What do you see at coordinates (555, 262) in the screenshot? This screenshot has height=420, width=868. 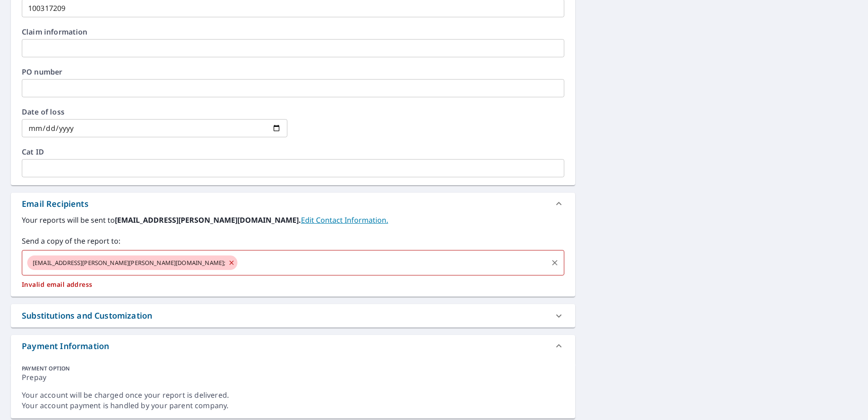 I see `button: Clear` at bounding box center [555, 262].